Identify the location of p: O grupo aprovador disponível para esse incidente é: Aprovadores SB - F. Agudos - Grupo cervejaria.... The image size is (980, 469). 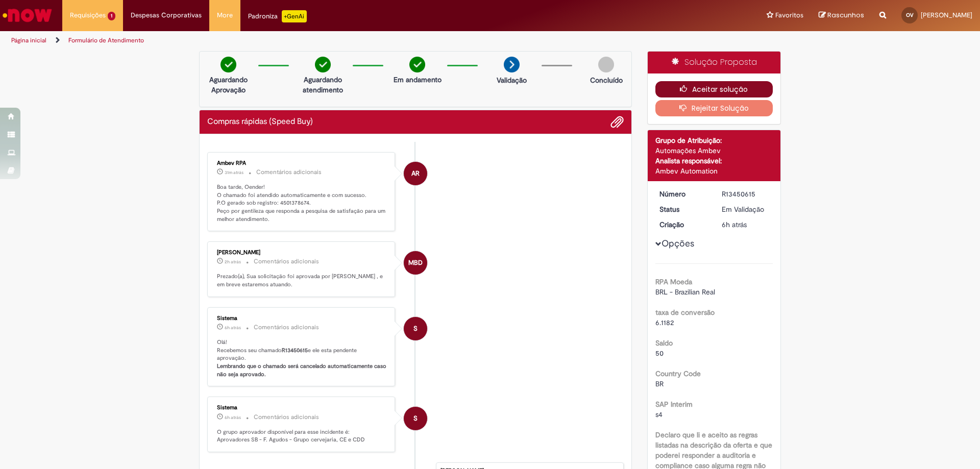
(302, 435).